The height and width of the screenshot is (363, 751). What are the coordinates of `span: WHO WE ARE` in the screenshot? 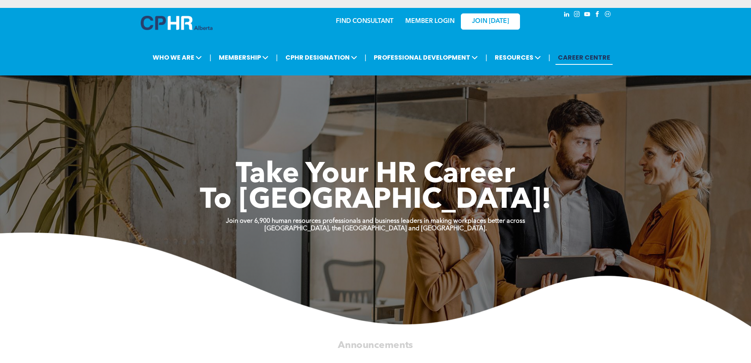 It's located at (177, 57).